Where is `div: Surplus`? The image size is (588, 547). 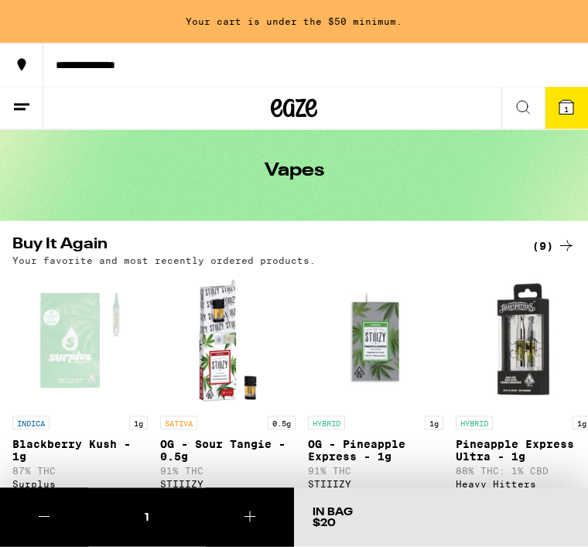
div: Surplus is located at coordinates (80, 484).